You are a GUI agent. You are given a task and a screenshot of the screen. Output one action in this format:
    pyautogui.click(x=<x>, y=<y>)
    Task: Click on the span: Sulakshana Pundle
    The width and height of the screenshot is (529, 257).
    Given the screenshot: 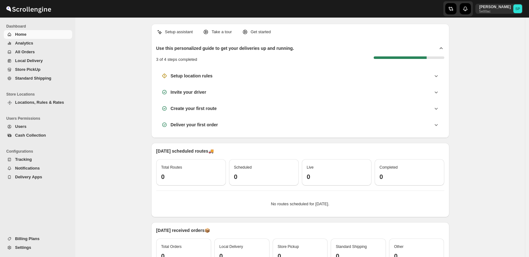 What is the action you would take?
    pyautogui.click(x=518, y=9)
    